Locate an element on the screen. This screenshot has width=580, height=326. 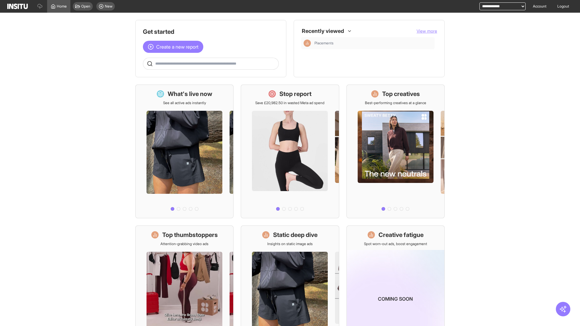
button: Create a new report is located at coordinates (173, 47).